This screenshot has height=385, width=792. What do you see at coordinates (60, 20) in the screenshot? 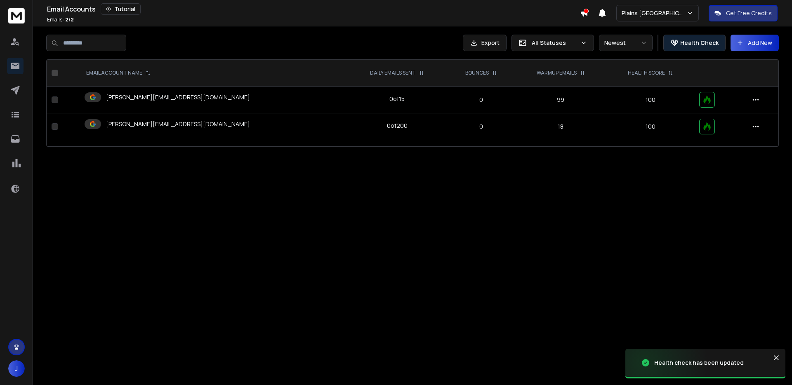
I see `p: Emails :` at bounding box center [60, 20].